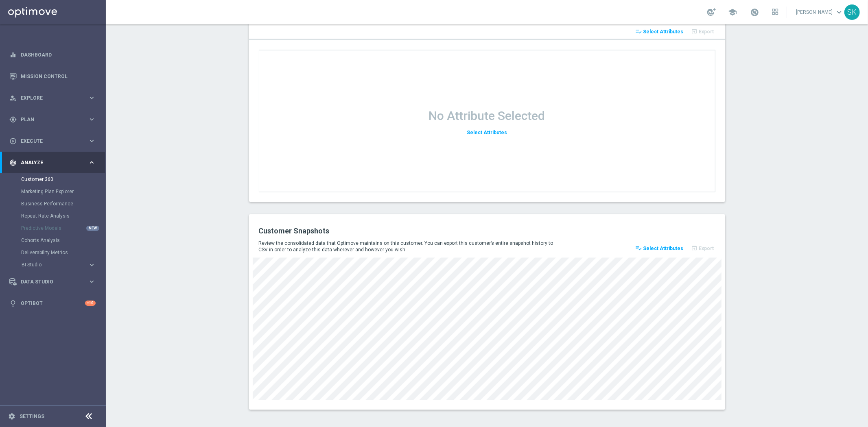  I want to click on span: Execute, so click(54, 141).